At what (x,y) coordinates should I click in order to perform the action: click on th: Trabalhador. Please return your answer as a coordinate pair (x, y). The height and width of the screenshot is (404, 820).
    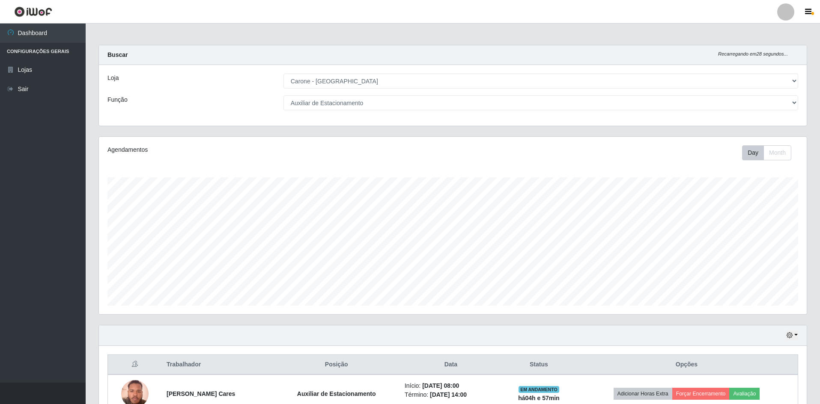
    Looking at the image, I should click on (217, 365).